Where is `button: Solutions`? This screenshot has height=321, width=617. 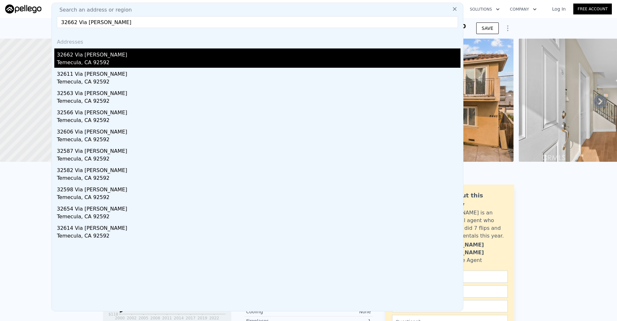
button: Solutions is located at coordinates (485, 9).